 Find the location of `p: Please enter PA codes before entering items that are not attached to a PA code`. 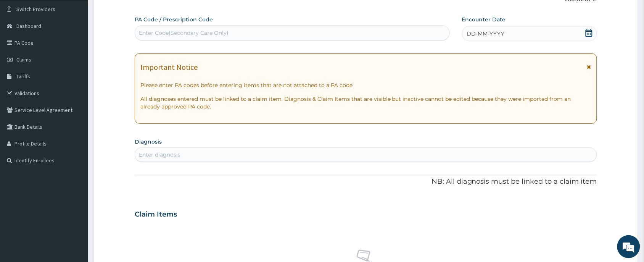

p: Please enter PA codes before entering items that are not attached to a PA code is located at coordinates (366, 85).